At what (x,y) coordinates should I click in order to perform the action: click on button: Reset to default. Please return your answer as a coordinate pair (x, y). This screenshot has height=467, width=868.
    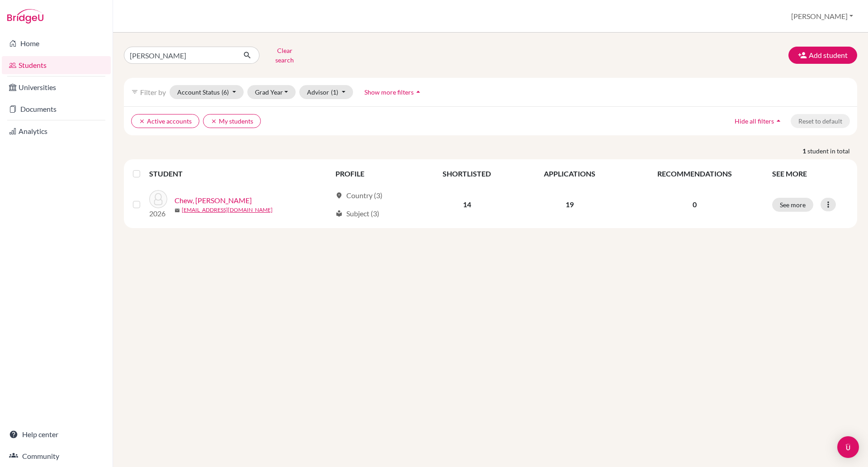
    Looking at the image, I should click on (821, 121).